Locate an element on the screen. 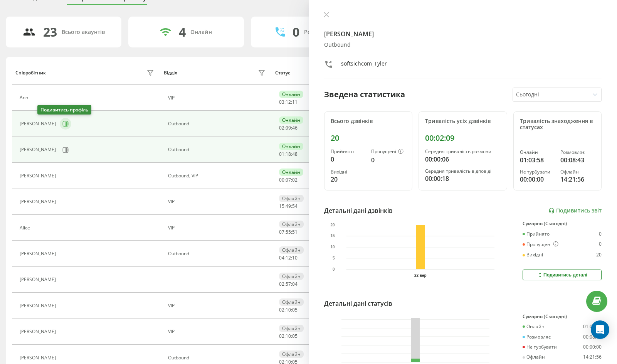 This screenshot has width=617, height=364. div: Співробітник is located at coordinates (30, 73).